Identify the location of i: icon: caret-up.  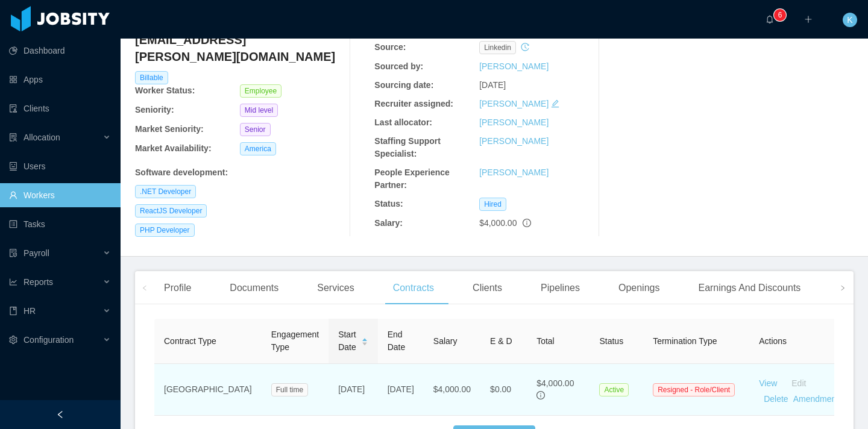
(364, 338).